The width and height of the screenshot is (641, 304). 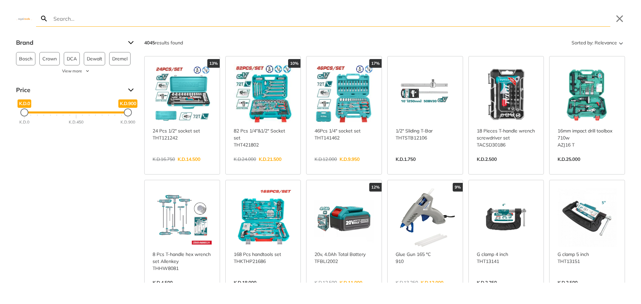 What do you see at coordinates (76, 122) in the screenshot?
I see `div: K.D.450` at bounding box center [76, 122].